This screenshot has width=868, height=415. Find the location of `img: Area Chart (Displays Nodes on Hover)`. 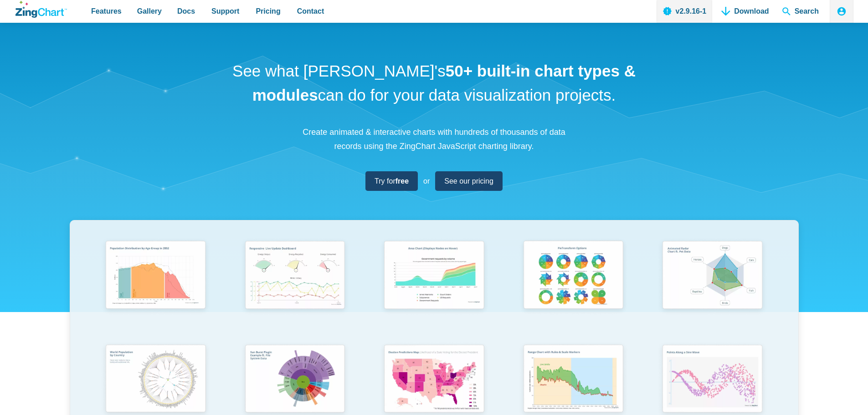

img: Area Chart (Displays Nodes on Hover) is located at coordinates (434, 276).